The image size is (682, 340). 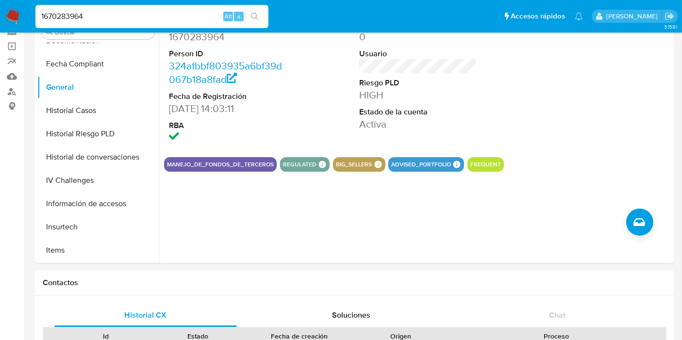 I want to click on button: IV Challenges, so click(x=98, y=181).